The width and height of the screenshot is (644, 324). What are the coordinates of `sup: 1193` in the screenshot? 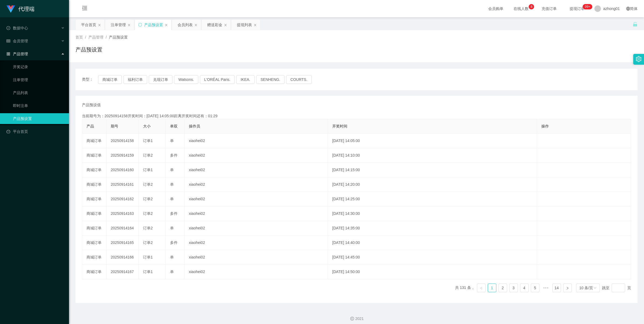 It's located at (587, 7).